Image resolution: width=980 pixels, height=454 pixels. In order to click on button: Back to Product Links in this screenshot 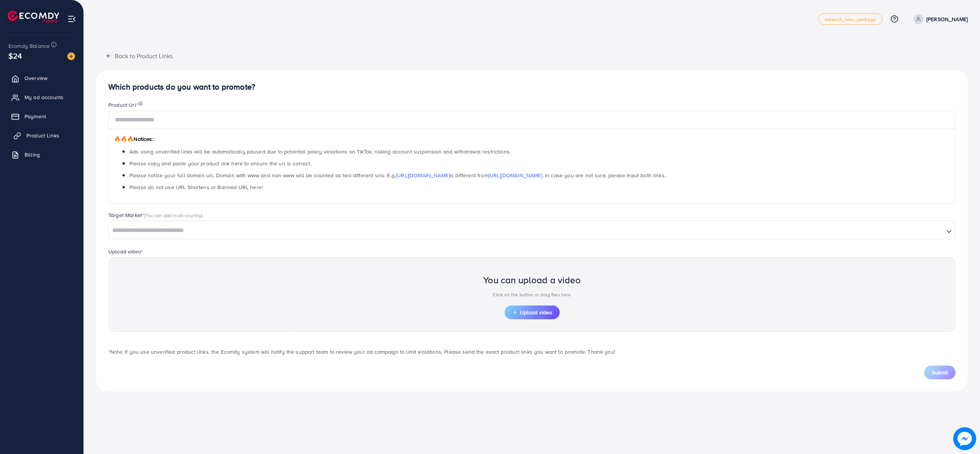, I will do `click(139, 55)`.